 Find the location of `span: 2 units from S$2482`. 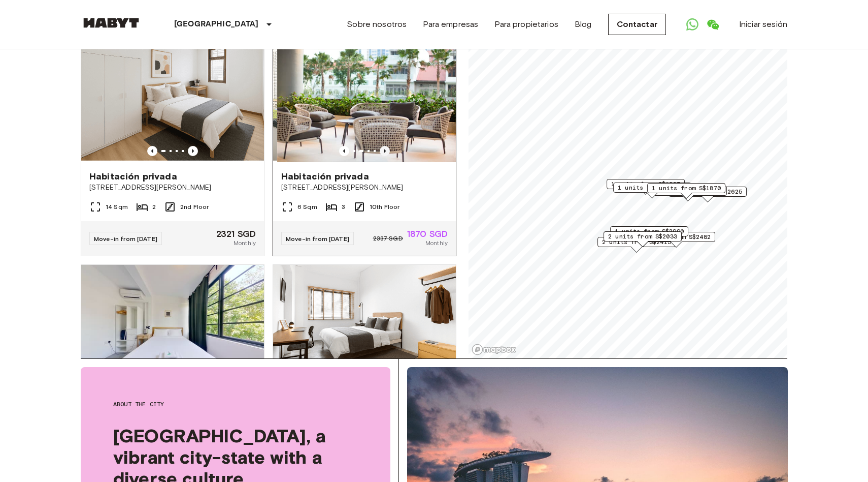

span: 2 units from S$2482 is located at coordinates (676, 237).